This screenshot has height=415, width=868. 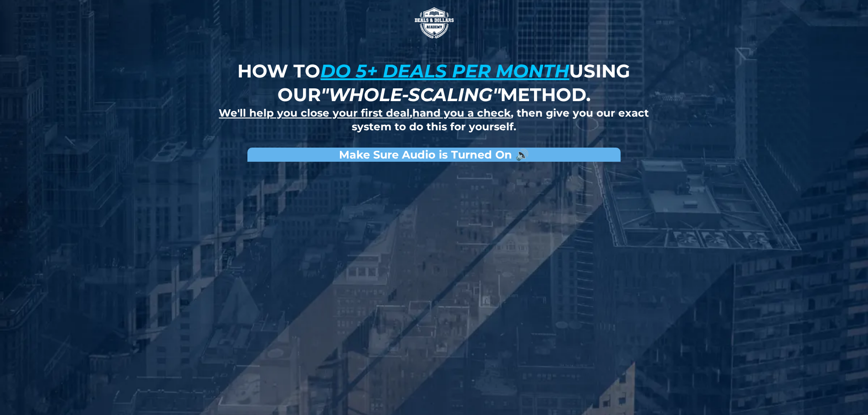 What do you see at coordinates (434, 83) in the screenshot?
I see `strong: How to using our method.` at bounding box center [434, 83].